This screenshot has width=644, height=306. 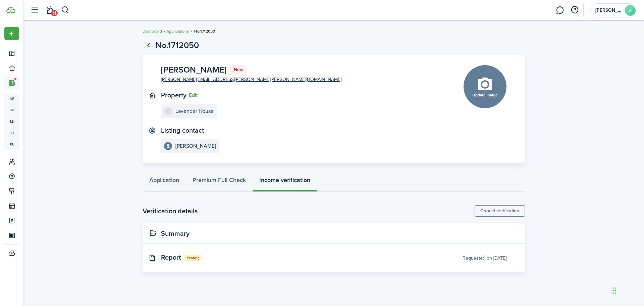 What do you see at coordinates (170, 211) in the screenshot?
I see `h2: Verification details` at bounding box center [170, 211].